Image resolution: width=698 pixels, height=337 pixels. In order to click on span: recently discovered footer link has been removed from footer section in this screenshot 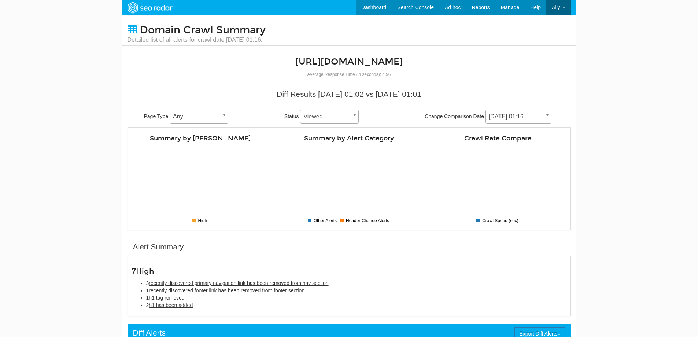, I will do `click(226, 290)`.